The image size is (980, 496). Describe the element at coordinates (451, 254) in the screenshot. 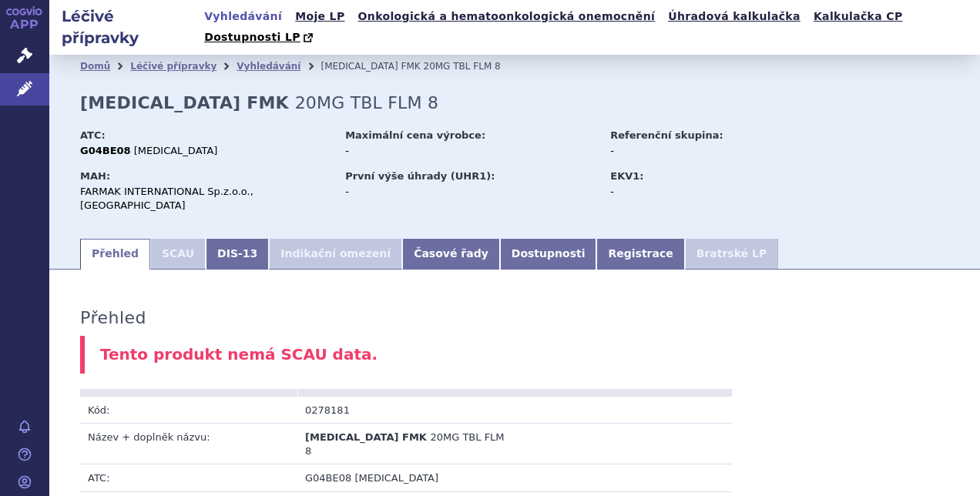

I see `a: Časové řady` at that location.